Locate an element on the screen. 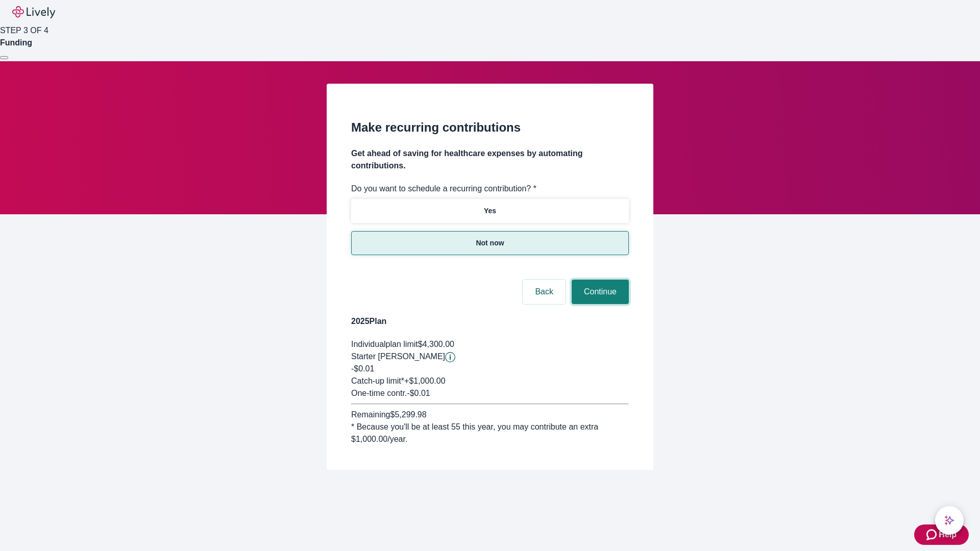 Image resolution: width=980 pixels, height=551 pixels. span: $4,300.00 is located at coordinates (436, 344).